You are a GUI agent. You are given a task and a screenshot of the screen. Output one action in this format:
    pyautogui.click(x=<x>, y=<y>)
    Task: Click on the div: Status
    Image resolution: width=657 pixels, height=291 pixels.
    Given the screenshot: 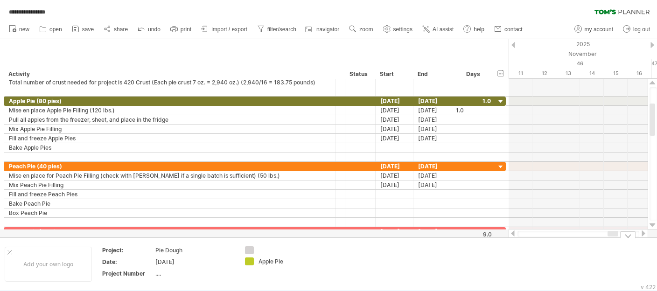 What is the action you would take?
    pyautogui.click(x=360, y=74)
    